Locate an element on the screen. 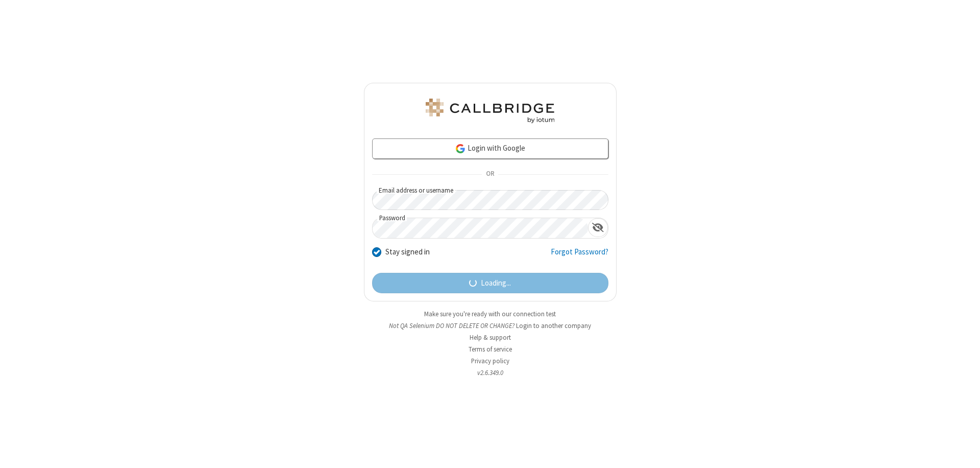  a: Login with Google is located at coordinates (490, 149).